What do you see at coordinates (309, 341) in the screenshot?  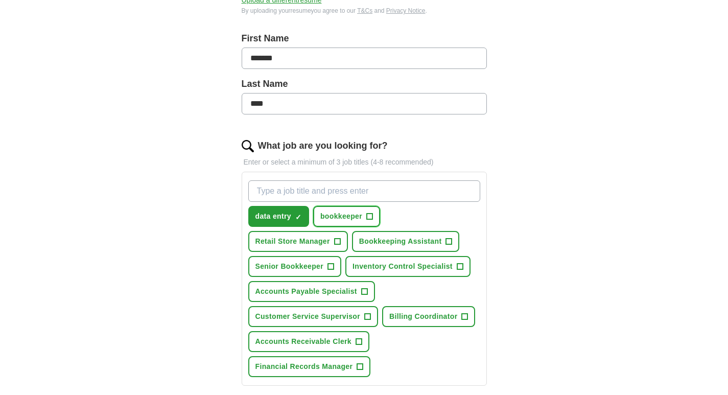 I see `button: Accounts Receivable Clerk` at bounding box center [309, 341].